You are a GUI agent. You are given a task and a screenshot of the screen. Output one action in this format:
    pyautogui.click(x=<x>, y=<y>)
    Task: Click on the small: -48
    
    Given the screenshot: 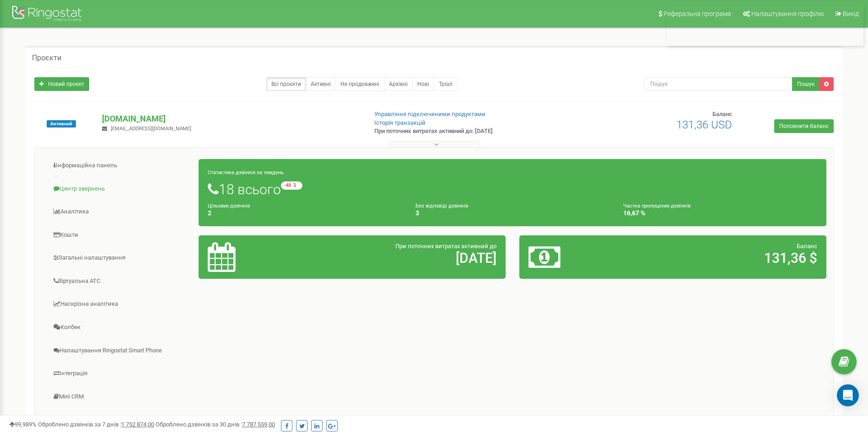 What is the action you would take?
    pyautogui.click(x=292, y=186)
    